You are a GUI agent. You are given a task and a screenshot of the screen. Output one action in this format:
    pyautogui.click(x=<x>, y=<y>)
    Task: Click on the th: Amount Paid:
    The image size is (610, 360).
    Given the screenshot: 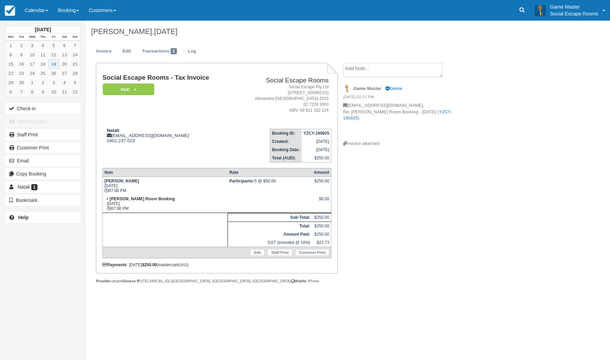 What is the action you would take?
    pyautogui.click(x=270, y=234)
    